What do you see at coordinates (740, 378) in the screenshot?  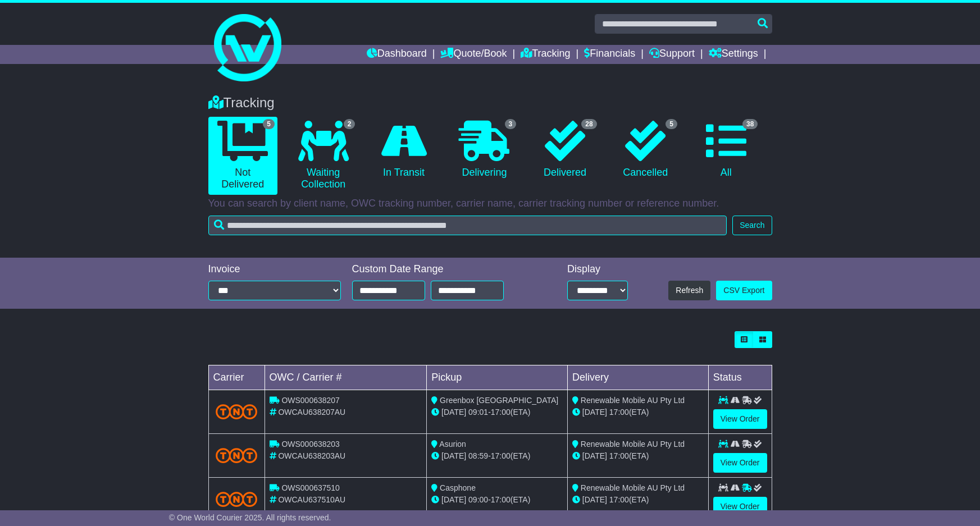 I see `td: Status` at bounding box center [740, 378].